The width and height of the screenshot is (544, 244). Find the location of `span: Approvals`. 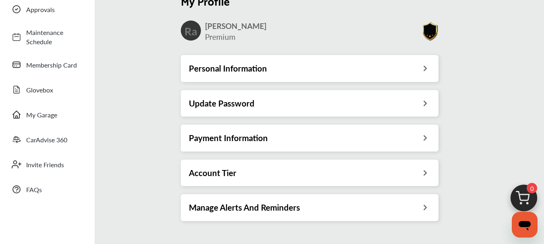

span: Approvals is located at coordinates (54, 9).